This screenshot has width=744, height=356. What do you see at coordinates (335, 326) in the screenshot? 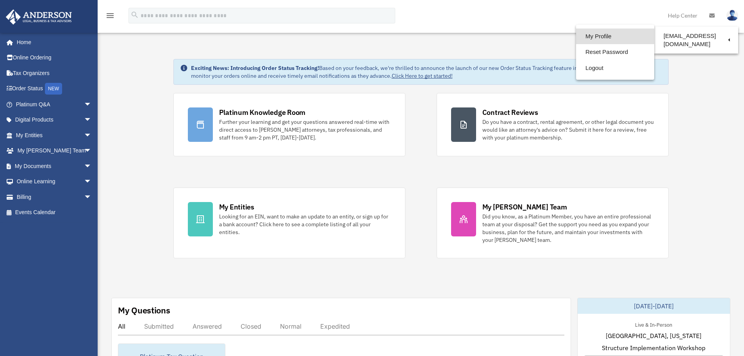
I see `div: Expedited` at bounding box center [335, 326].